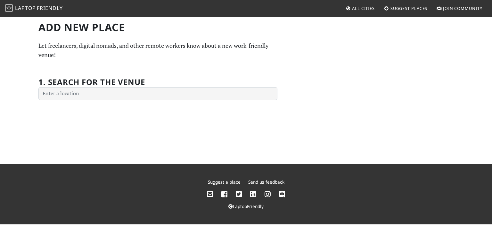  What do you see at coordinates (406, 8) in the screenshot?
I see `a: Suggest Places` at bounding box center [406, 8].